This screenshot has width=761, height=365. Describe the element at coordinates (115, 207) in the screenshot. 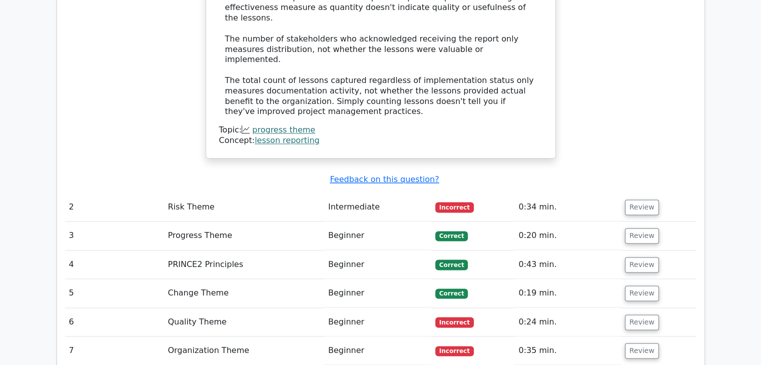

I see `td: 2` at that location.